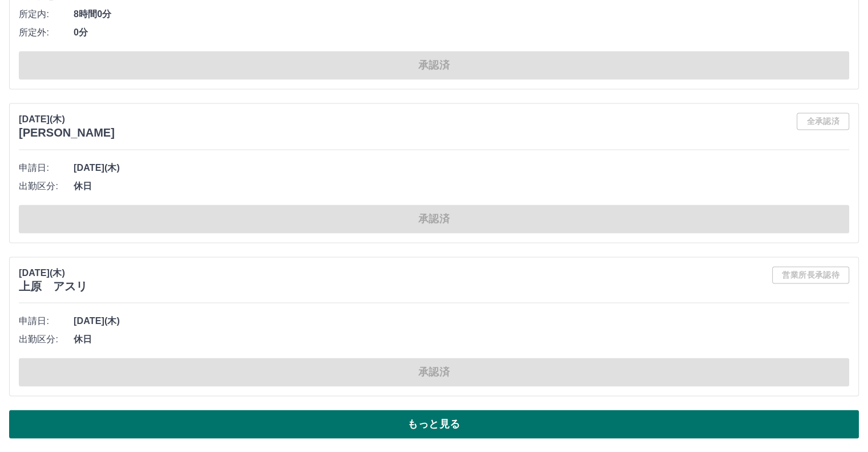 The image size is (868, 452). I want to click on h3: 上原 アスリ, so click(53, 286).